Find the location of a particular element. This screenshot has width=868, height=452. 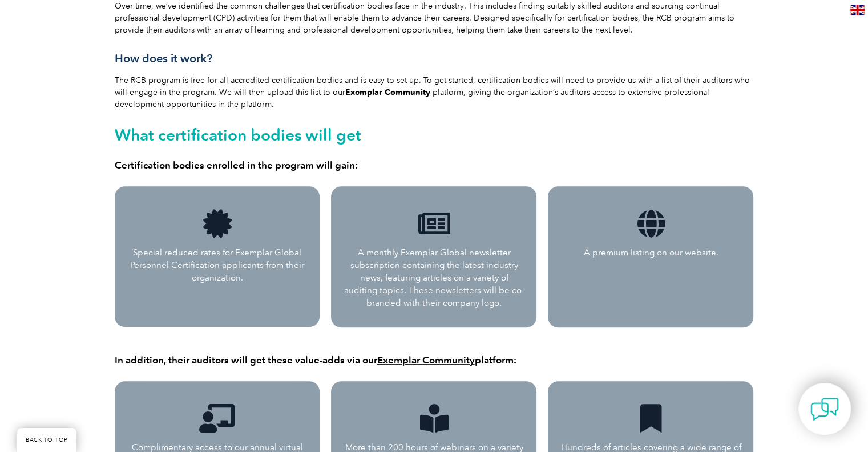

a: BACK TO TOP is located at coordinates (47, 440).